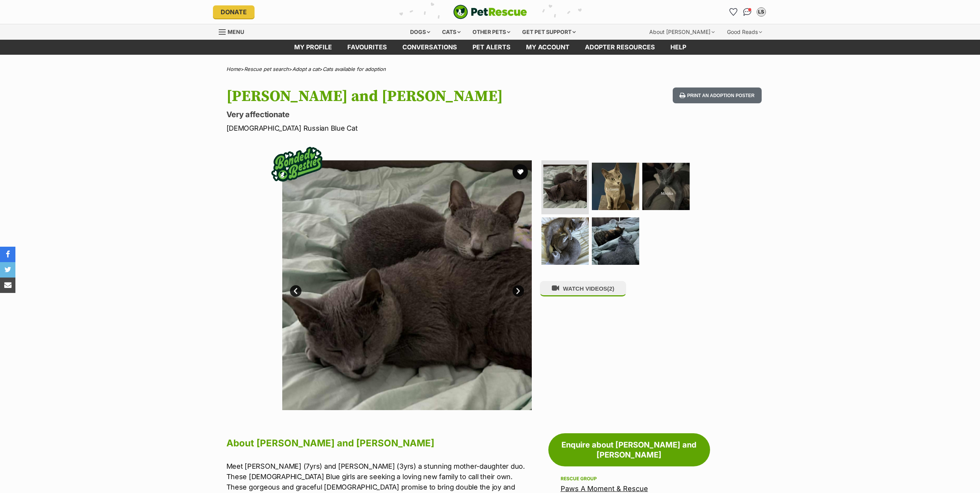 The image size is (980, 493). What do you see at coordinates (296, 291) in the screenshot?
I see `a: Prev` at bounding box center [296, 291].